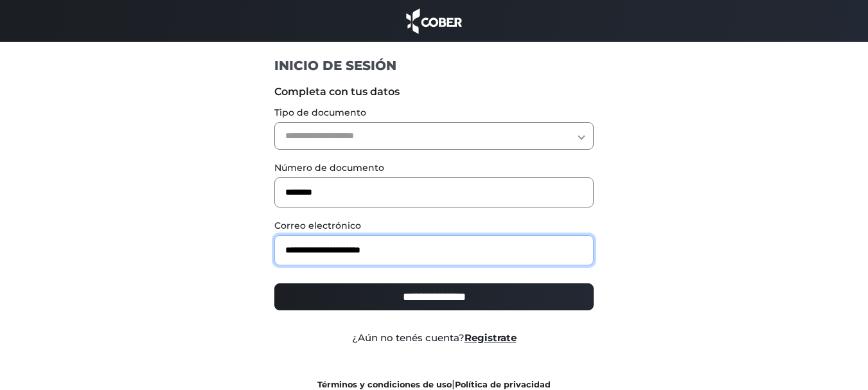 The width and height of the screenshot is (868, 390). What do you see at coordinates (434, 225) in the screenshot?
I see `label: Correo electrónico` at bounding box center [434, 225].